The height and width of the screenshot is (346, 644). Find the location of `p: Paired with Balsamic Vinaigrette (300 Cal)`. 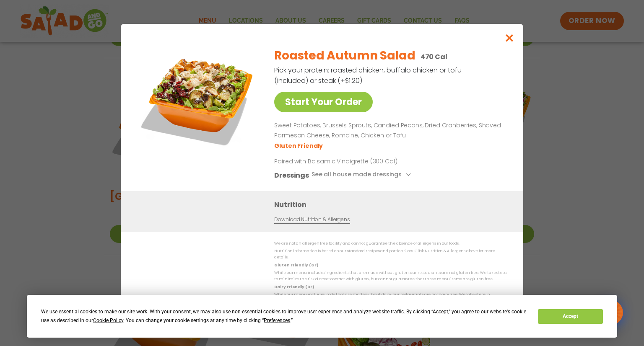

p: Paired with Balsamic Vinaigrette (300 Cal) is located at coordinates (352, 161).